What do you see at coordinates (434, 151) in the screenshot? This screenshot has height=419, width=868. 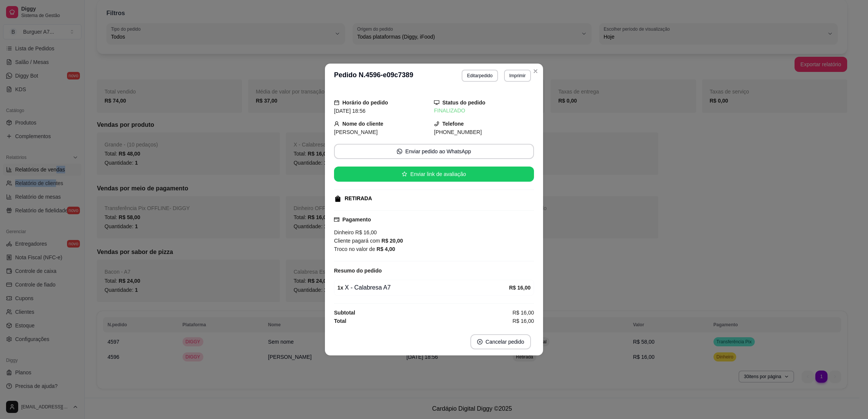 I see `button: whats-appEnviar pedido ao WhatsApp` at bounding box center [434, 151].